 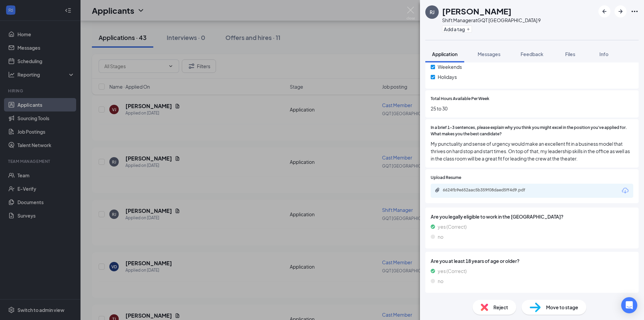 What do you see at coordinates (532, 54) in the screenshot?
I see `span: Feedback` at bounding box center [532, 54].